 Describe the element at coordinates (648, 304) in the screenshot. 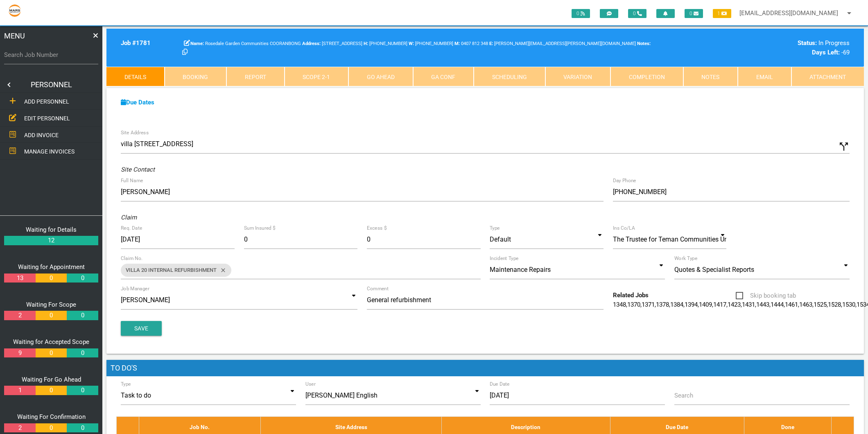

I see `a: 1371` at that location.